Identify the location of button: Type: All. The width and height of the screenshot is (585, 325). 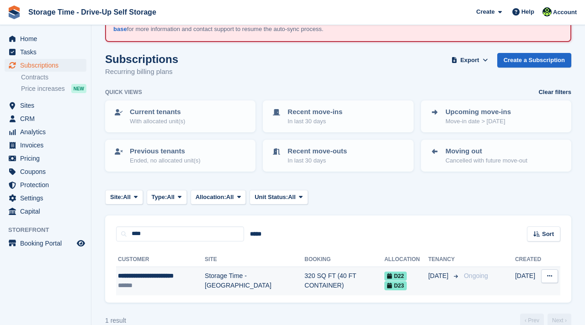
(167, 197).